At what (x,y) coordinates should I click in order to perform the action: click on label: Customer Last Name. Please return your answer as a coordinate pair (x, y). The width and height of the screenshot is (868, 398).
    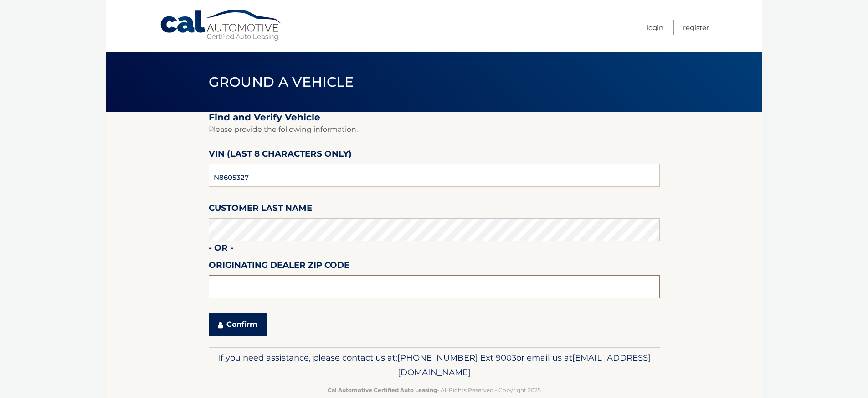
    Looking at the image, I should click on (260, 209).